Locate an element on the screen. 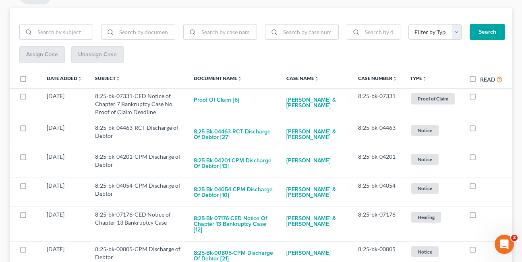 Image resolution: width=522 pixels, height=262 pixels. td: 8:25-bk-04201 is located at coordinates (377, 164).